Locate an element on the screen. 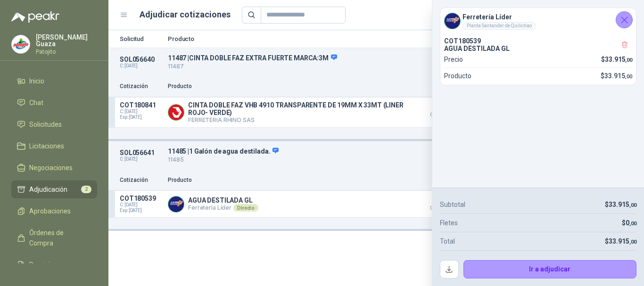  p: $ 33.915 is located at coordinates (440, 203).